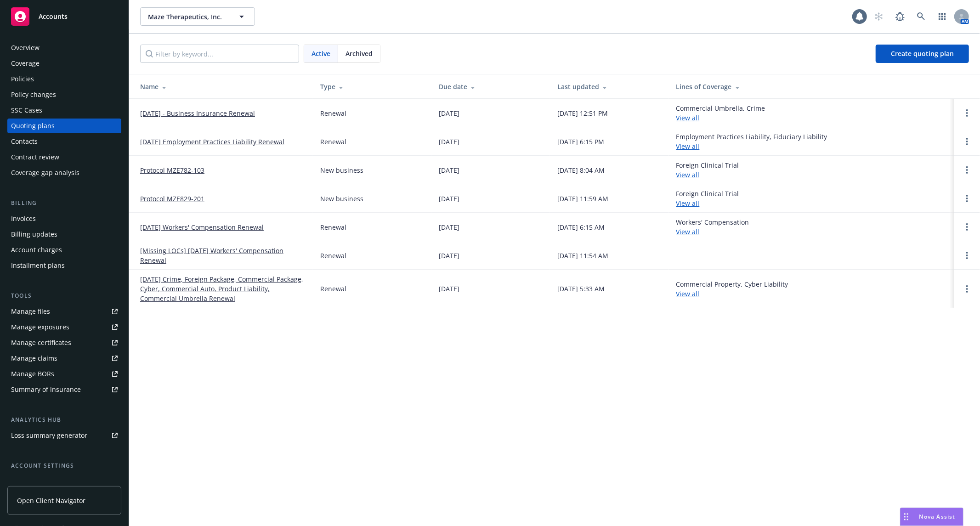 This screenshot has width=980, height=526. I want to click on div: Quoting plans, so click(33, 126).